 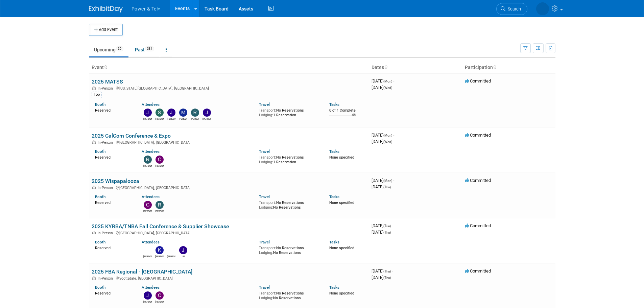 What do you see at coordinates (148, 160) in the screenshot?
I see `img: Robin Mayne` at bounding box center [148, 160].